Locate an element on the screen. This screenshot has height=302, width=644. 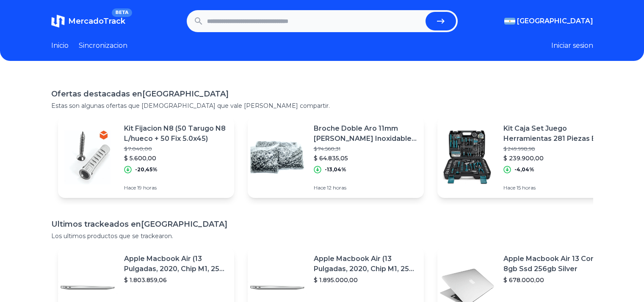
p: -4,04% is located at coordinates (524, 170).